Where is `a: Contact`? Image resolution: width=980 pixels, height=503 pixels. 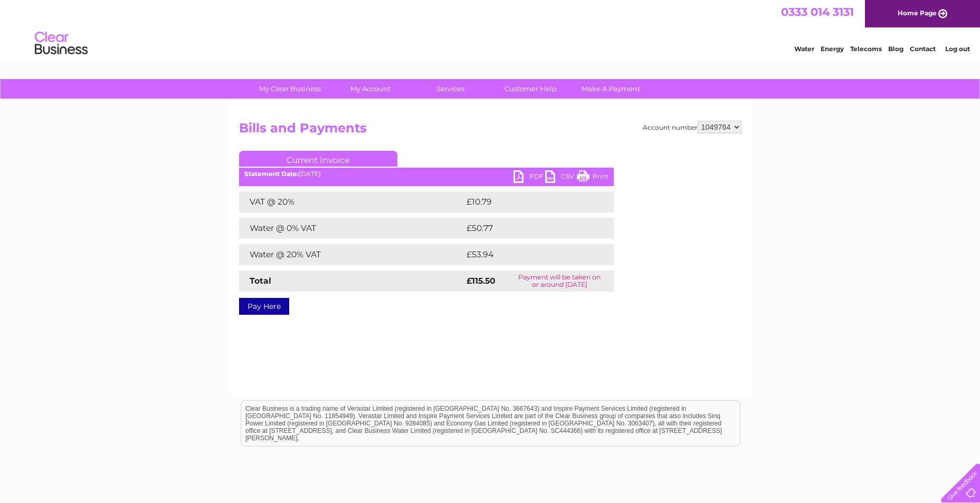 a: Contact is located at coordinates (923, 48).